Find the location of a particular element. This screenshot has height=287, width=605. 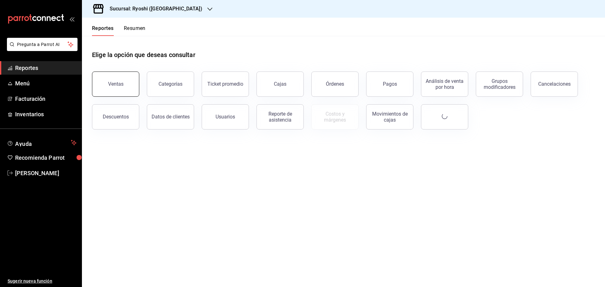

a: Pregunta a Parrot AI is located at coordinates (41, 49).